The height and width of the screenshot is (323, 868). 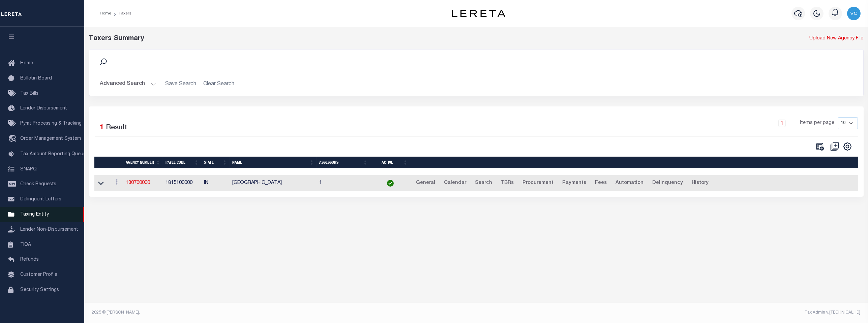 I want to click on span: Taxing Entity, so click(x=34, y=214).